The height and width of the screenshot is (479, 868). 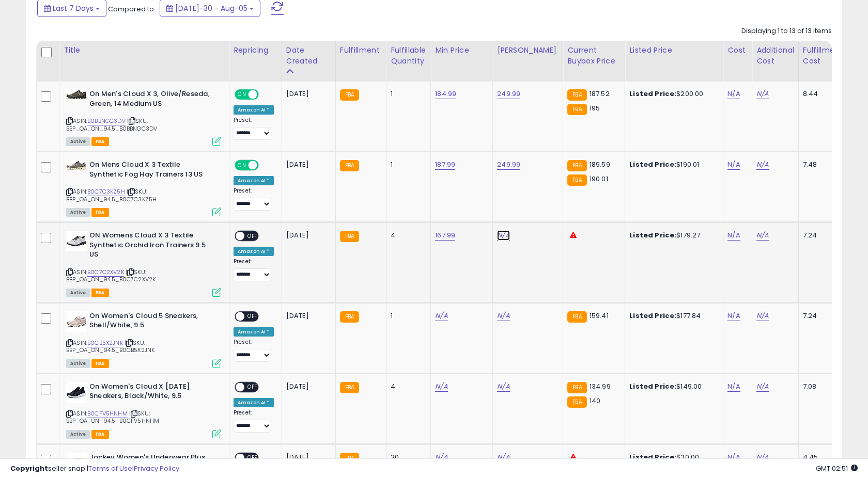 I want to click on div: Date Created, so click(x=308, y=56).